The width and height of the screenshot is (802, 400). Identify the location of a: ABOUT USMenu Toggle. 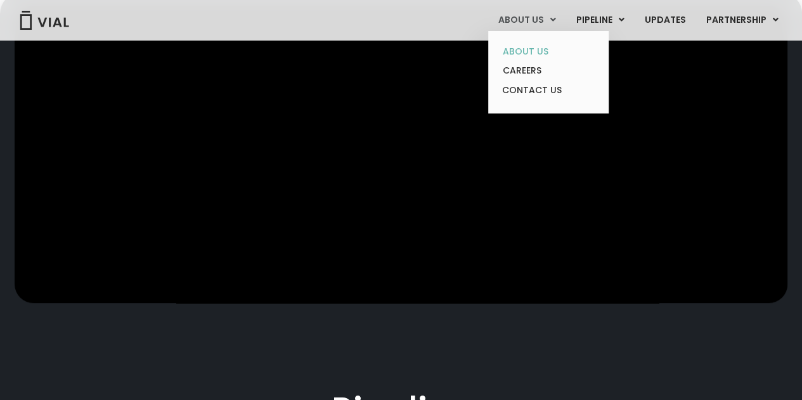
(527, 20).